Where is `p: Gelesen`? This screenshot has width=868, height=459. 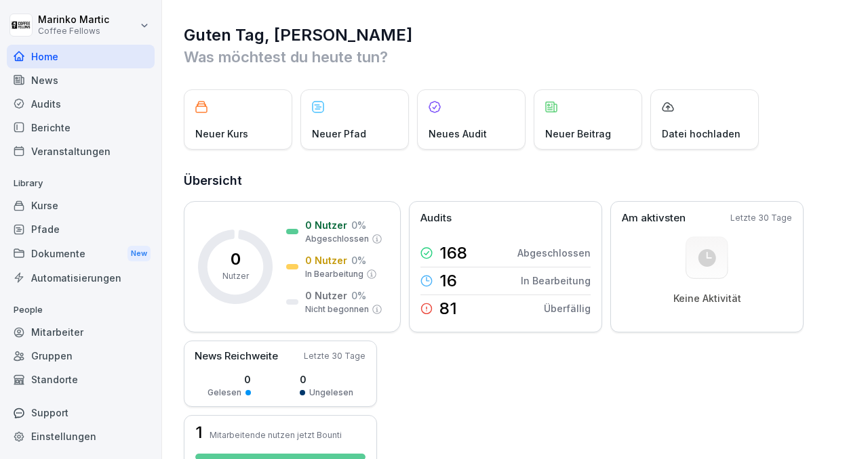 p: Gelesen is located at coordinates (224, 393).